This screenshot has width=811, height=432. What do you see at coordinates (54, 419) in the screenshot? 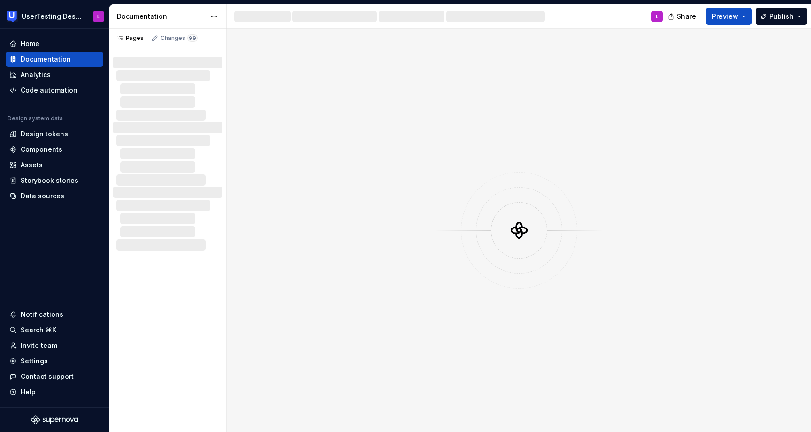
I see `a: Supernova Logo` at bounding box center [54, 419].